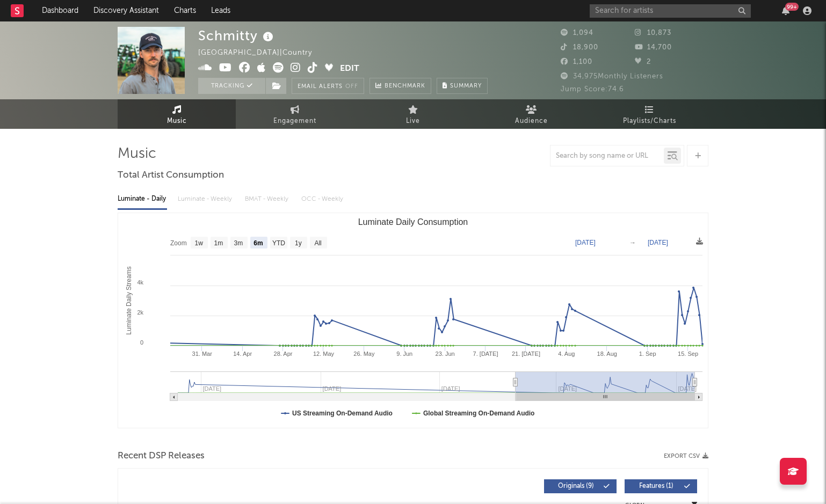  I want to click on span: Benchmark, so click(405, 86).